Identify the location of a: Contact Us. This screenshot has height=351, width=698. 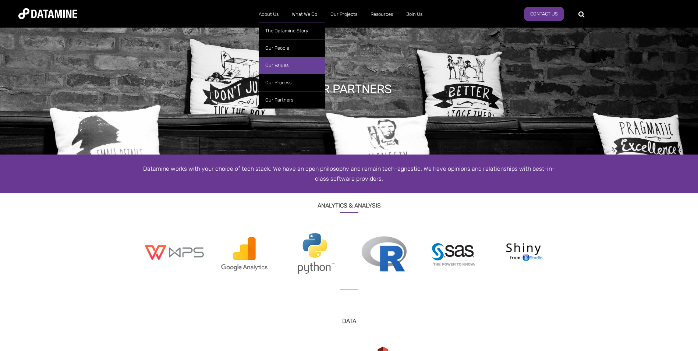
(544, 14).